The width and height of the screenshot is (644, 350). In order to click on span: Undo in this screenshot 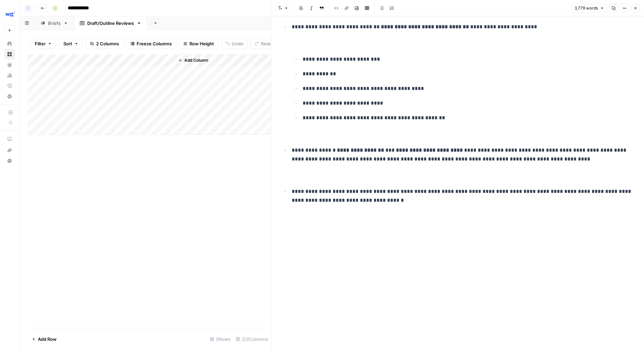, I will do `click(238, 44)`.